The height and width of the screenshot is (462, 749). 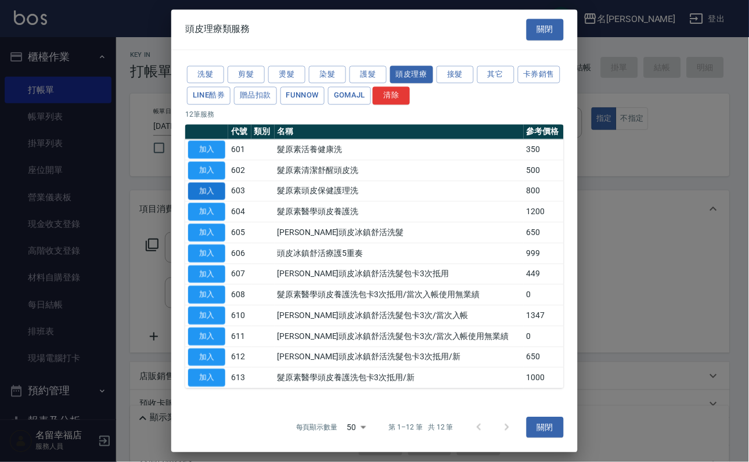 I want to click on td: 500, so click(x=543, y=171).